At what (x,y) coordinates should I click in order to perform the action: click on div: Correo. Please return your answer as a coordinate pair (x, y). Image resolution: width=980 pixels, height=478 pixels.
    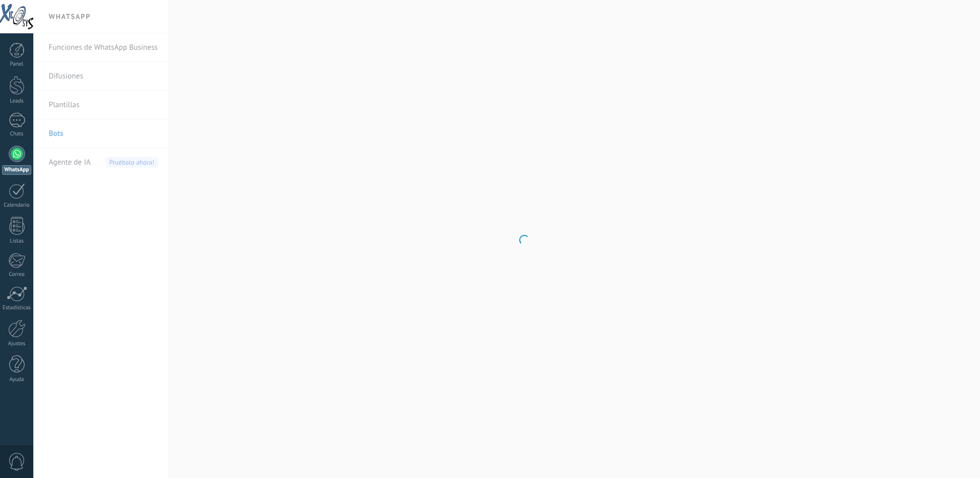
    Looking at the image, I should click on (17, 274).